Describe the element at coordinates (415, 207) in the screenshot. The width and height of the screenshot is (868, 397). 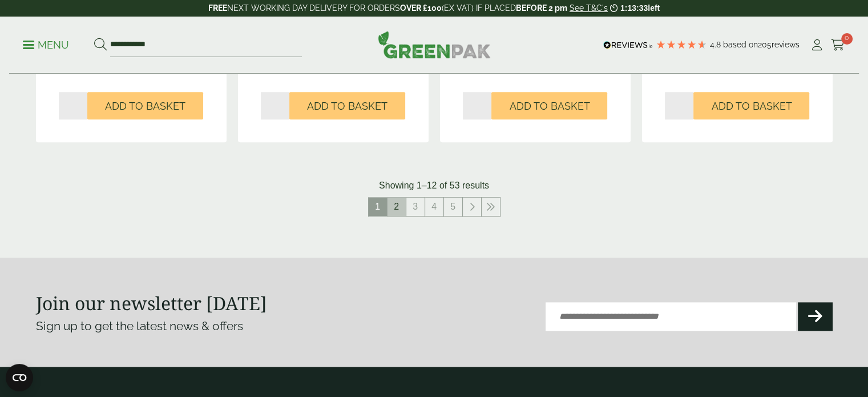
I see `a: 3` at that location.